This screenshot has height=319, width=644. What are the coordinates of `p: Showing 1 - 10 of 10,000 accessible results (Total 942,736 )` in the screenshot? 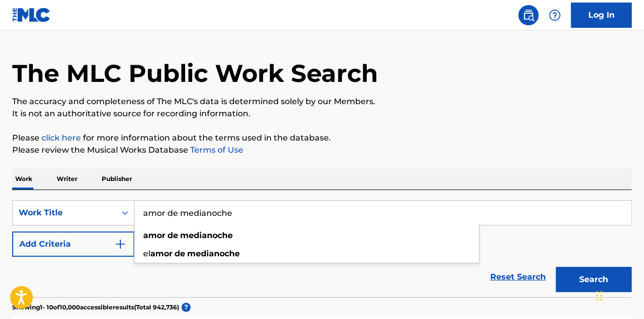 It's located at (96, 307).